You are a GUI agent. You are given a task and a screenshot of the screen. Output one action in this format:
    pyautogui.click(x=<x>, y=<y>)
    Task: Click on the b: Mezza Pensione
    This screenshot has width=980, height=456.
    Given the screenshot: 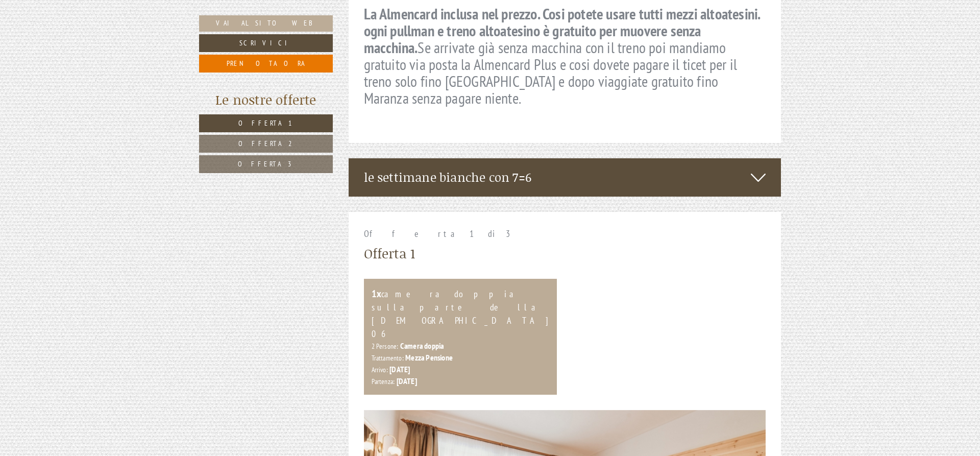 What is the action you would take?
    pyautogui.click(x=429, y=357)
    